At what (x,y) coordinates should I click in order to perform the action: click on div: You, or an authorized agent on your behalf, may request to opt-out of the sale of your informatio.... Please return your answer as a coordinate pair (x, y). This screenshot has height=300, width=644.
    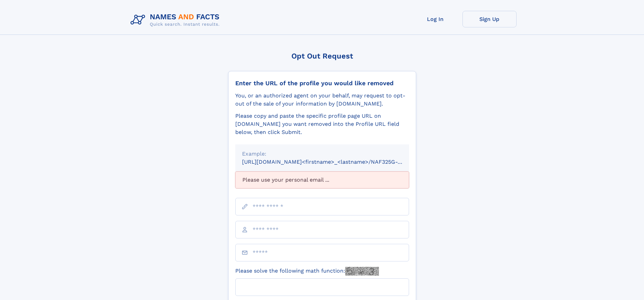
    Looking at the image, I should click on (322, 100).